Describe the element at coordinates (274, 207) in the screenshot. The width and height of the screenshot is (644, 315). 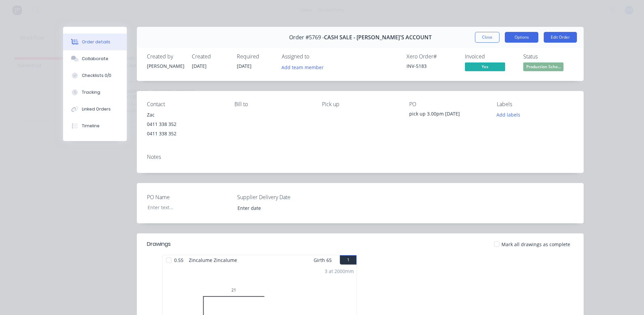
I see `input: Enter date` at that location.